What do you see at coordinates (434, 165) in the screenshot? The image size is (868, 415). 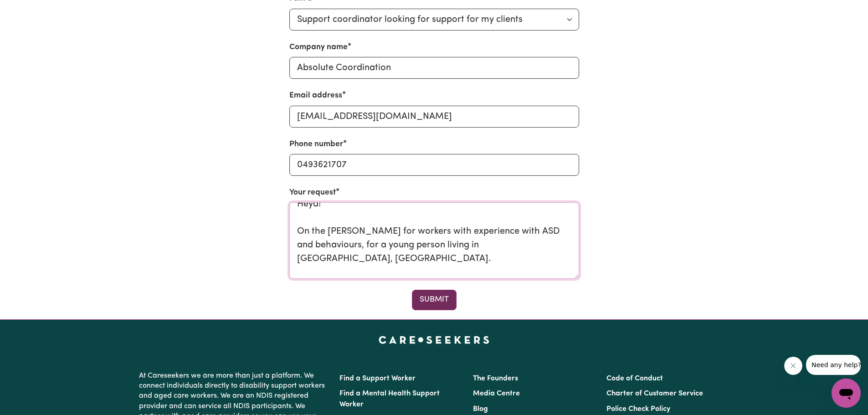 I see `input: Your phone number` at bounding box center [434, 165].